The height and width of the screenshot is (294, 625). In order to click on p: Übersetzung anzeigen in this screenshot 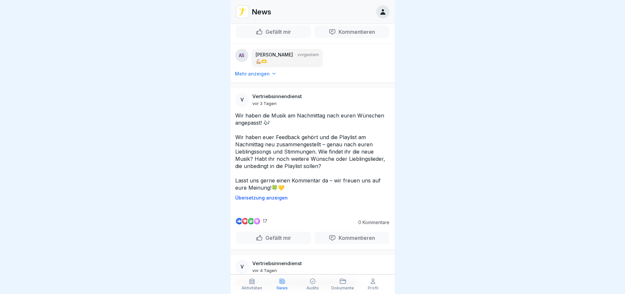, I will do `click(313, 198)`.